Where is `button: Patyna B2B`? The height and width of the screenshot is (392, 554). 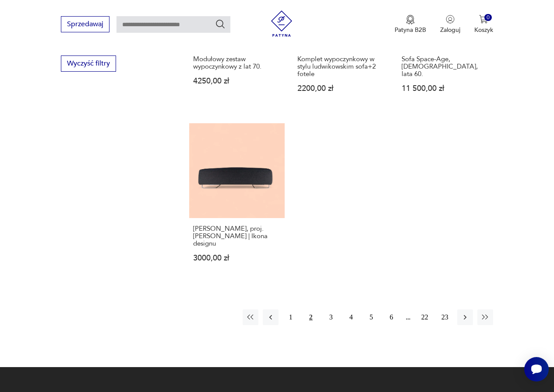 button: Patyna B2B is located at coordinates (410, 25).